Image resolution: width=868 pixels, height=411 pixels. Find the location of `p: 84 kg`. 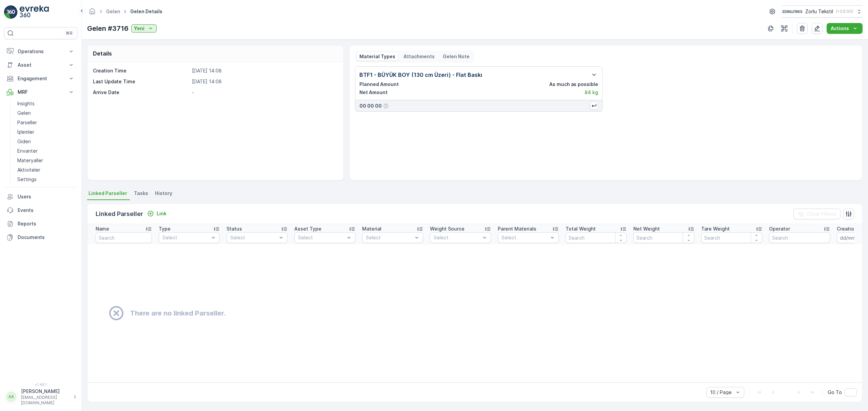

p: 84 kg is located at coordinates (591, 92).